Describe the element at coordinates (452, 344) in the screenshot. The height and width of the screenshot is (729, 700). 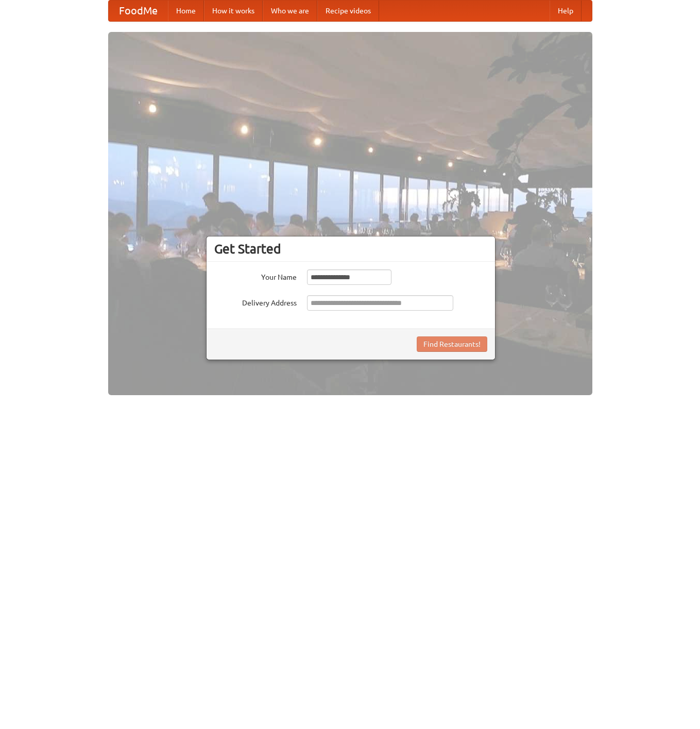
I see `button: Find Restaurants!` at that location.